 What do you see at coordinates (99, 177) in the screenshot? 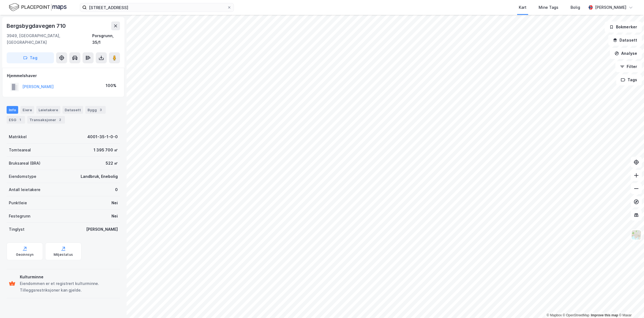
I see `div: Landbruk, Enebolig` at bounding box center [99, 177].